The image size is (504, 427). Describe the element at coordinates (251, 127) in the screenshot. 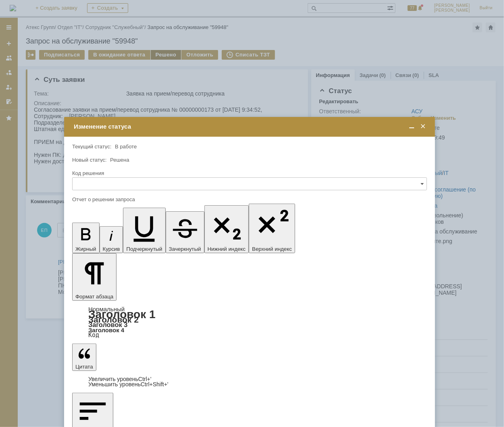

I see `div: Изменение статуса` at that location.